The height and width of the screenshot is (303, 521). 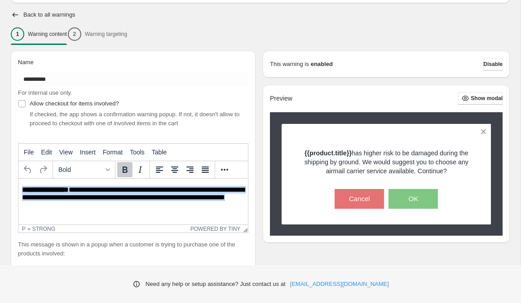 What do you see at coordinates (359, 199) in the screenshot?
I see `button: Cancel` at bounding box center [359, 199].